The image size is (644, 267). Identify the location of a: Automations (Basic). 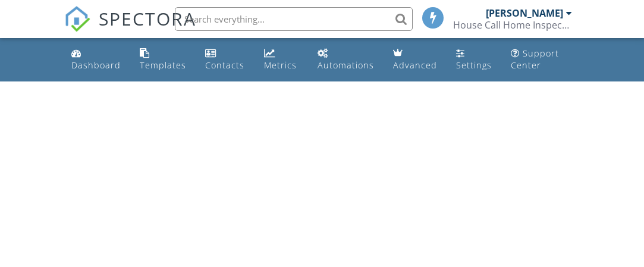
(346, 59).